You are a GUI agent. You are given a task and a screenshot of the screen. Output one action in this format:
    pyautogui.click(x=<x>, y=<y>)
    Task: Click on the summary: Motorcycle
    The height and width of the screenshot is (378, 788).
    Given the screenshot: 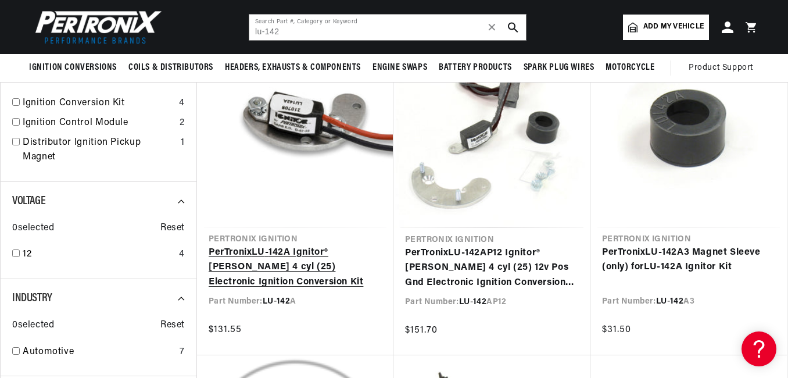 What is the action you would take?
    pyautogui.click(x=630, y=67)
    